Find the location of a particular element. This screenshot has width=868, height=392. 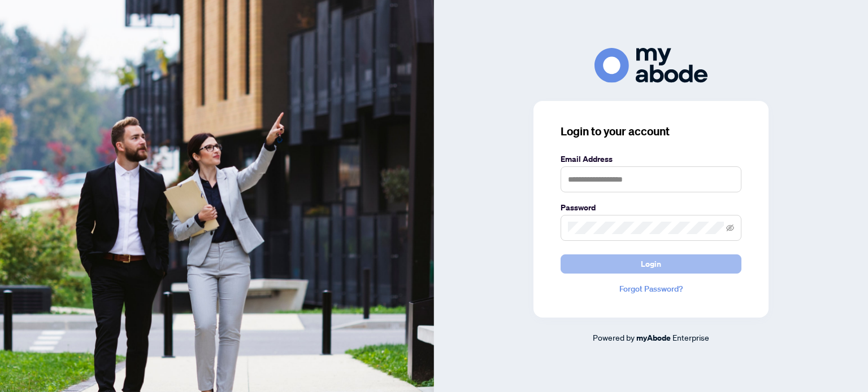

span: Login is located at coordinates (651, 264).